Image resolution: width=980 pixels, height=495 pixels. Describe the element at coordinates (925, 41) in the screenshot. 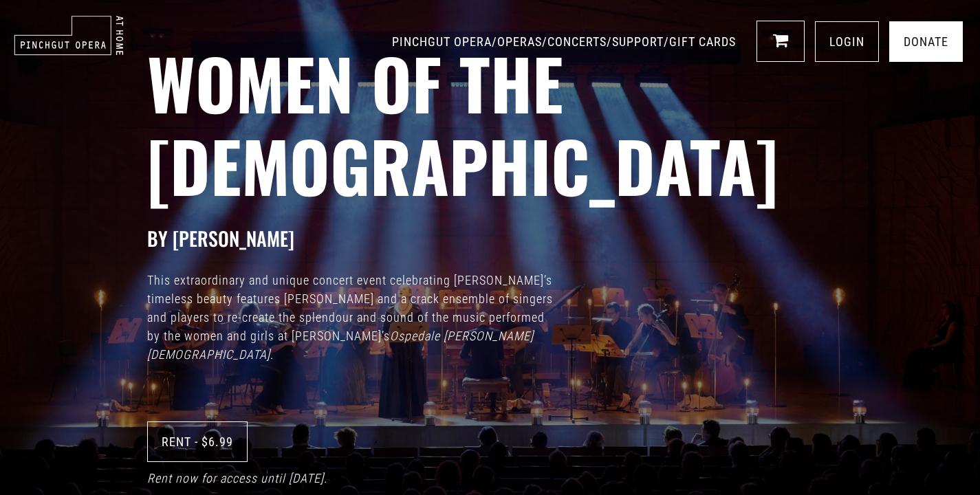

I see `a: Donate` at that location.